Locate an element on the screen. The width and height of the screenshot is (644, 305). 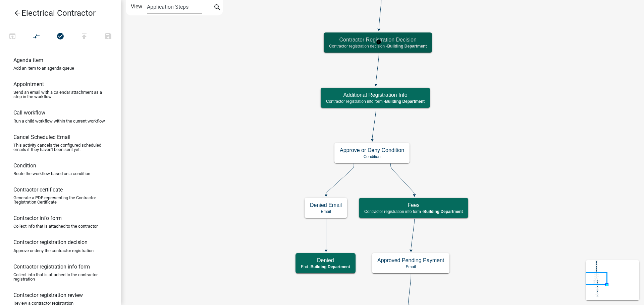
p: Collect info that is attached to the contractor is located at coordinates (55, 226).